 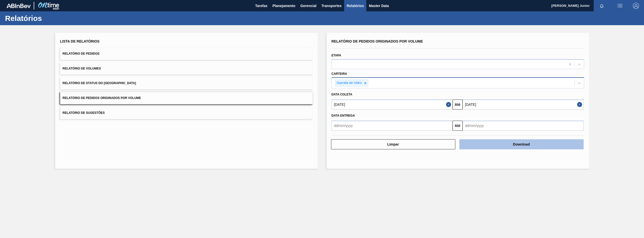 I want to click on button: Relatório de Volumes, so click(x=186, y=69).